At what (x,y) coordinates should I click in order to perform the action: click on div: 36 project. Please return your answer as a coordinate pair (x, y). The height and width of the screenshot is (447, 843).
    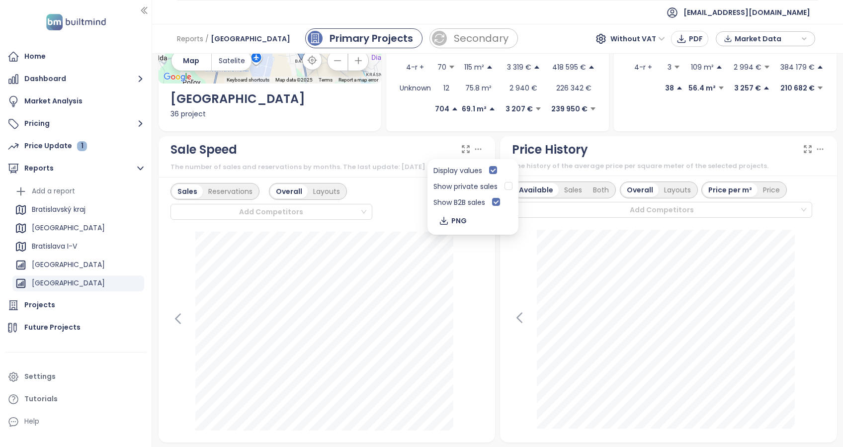
    Looking at the image, I should click on (270, 114).